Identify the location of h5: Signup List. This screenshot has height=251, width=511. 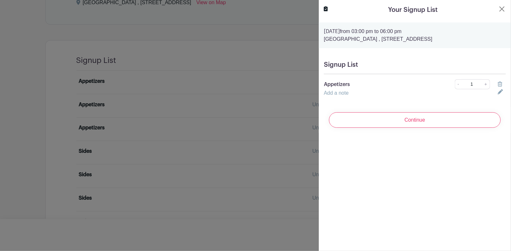
(414, 65).